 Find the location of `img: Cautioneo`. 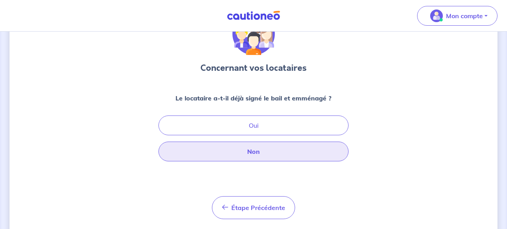

img: Cautioneo is located at coordinates (253, 15).